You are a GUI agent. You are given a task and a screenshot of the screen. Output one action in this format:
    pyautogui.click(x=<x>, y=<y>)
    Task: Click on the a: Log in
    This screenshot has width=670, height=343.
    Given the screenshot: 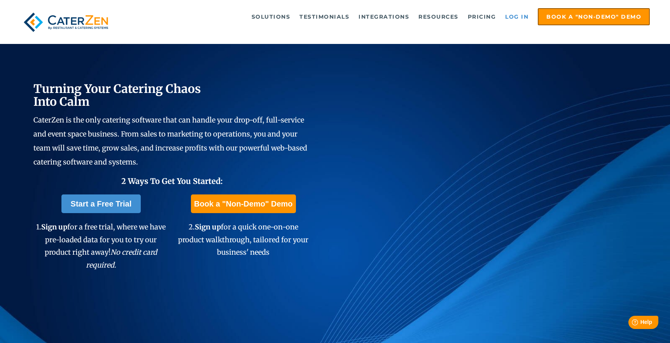 What is the action you would take?
    pyautogui.click(x=517, y=17)
    